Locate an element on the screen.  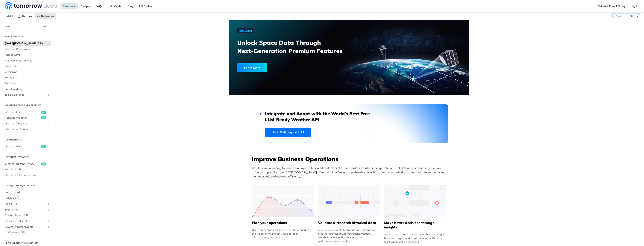
span: Weather Data Layers is located at coordinates (26, 50).